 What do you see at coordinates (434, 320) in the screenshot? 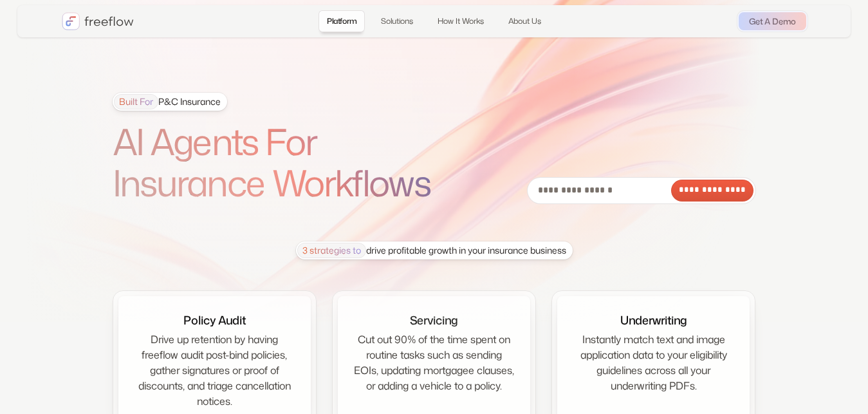
I see `div: Servicing` at bounding box center [434, 320].